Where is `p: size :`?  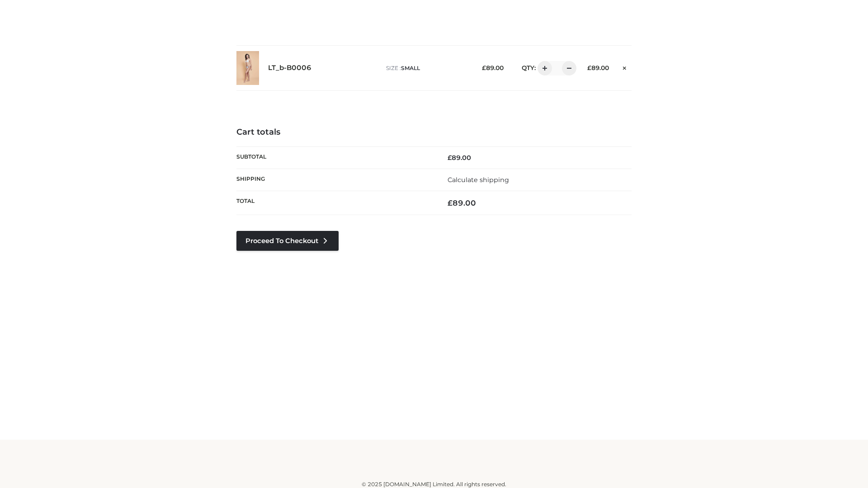
p: size : is located at coordinates (427, 68).